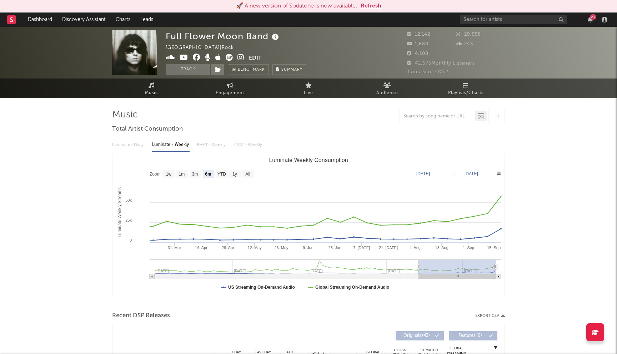  I want to click on input: Search by song name or URL, so click(438, 116).